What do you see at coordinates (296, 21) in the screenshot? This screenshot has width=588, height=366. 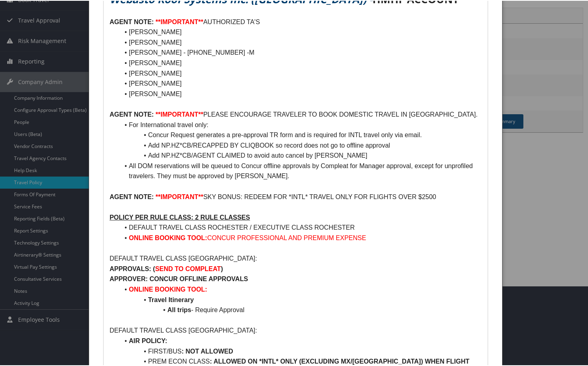 I see `p: AUTHORIZED TA'S` at bounding box center [296, 21].